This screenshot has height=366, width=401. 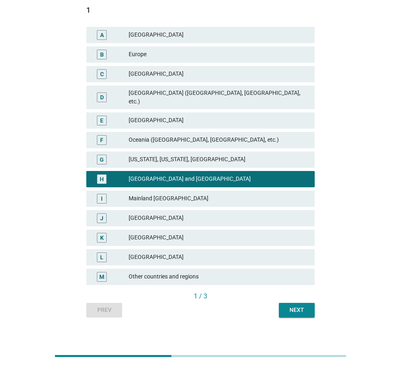 What do you see at coordinates (102, 237) in the screenshot?
I see `div: K` at bounding box center [102, 237].